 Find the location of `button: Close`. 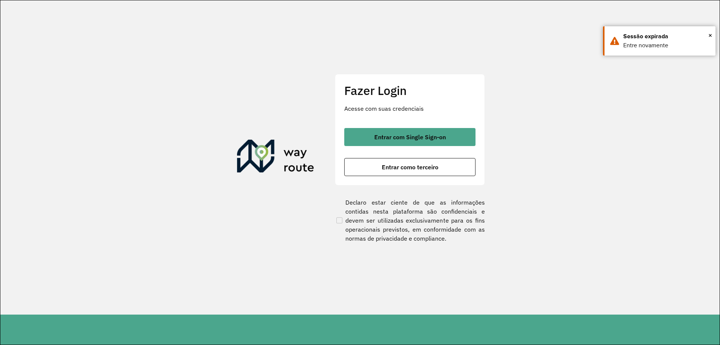

button: Close is located at coordinates (710, 35).